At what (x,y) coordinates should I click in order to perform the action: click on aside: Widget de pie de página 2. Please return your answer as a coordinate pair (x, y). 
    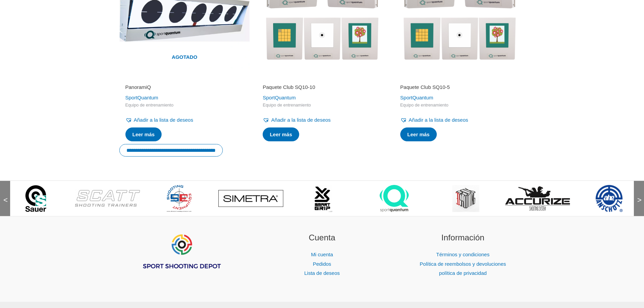
    Looking at the image, I should click on (322, 254).